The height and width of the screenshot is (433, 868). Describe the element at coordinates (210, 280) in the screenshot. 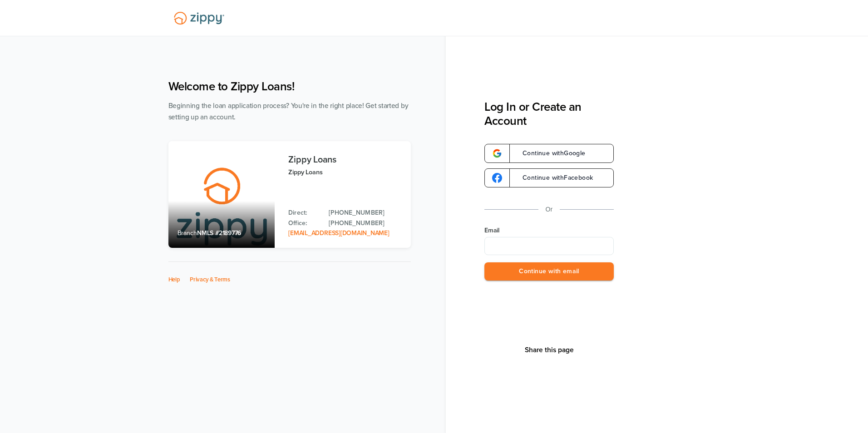

I see `a: Privacy & Terms` at that location.